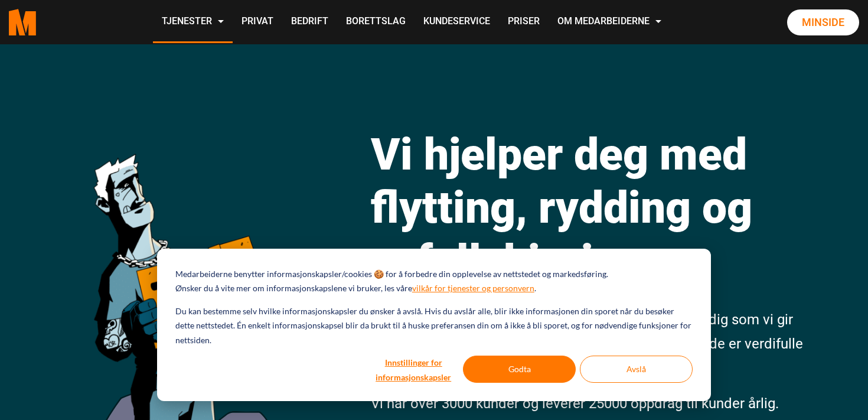 This screenshot has height=420, width=868. I want to click on a: Tjenester, so click(192, 22).